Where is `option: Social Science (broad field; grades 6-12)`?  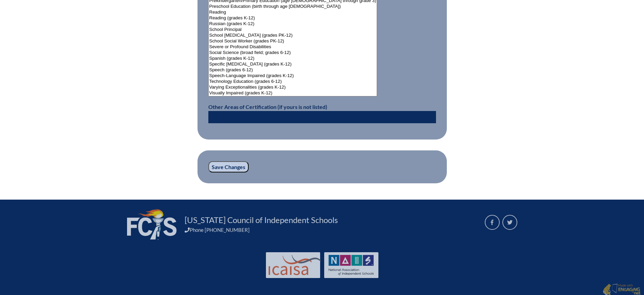
option: Social Science (broad field; grades 6-12) is located at coordinates (293, 52).